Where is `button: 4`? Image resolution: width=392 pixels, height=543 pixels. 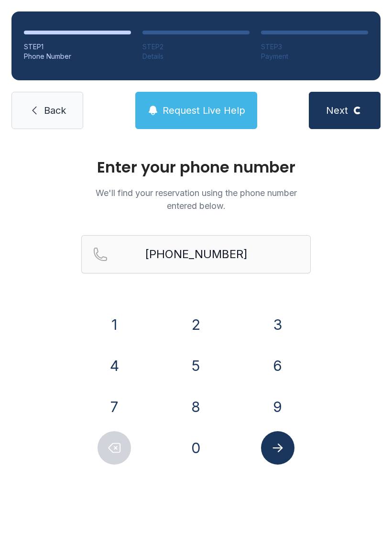 button: 4 is located at coordinates (114, 365).